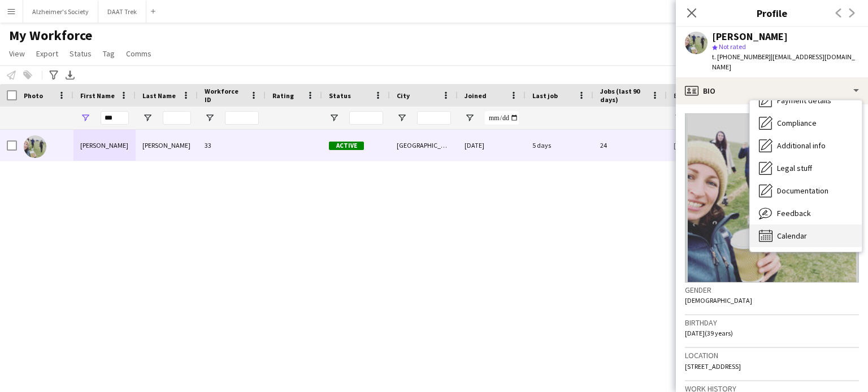  I want to click on h3: Birthday, so click(772, 323).